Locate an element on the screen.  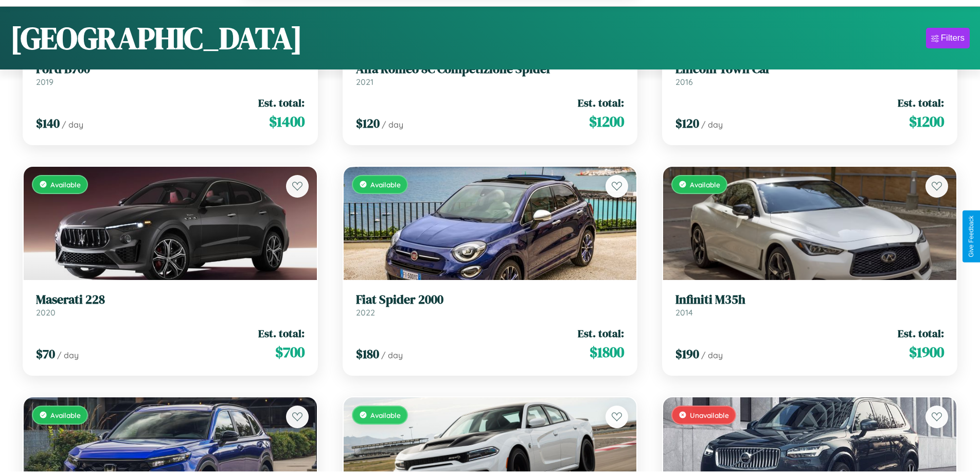
a: Alfa Romeo 8C Competizione Spider2021 is located at coordinates (490, 74).